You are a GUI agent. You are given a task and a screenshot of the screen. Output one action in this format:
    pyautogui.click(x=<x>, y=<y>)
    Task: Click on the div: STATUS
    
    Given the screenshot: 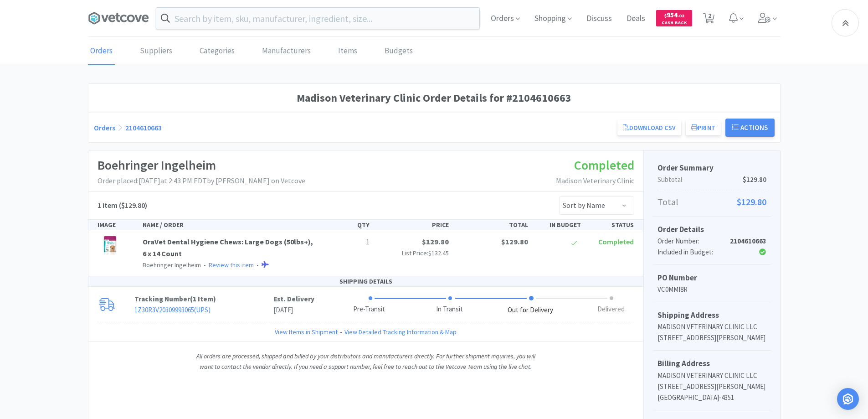 What is the action you would take?
    pyautogui.click(x=611, y=225)
    